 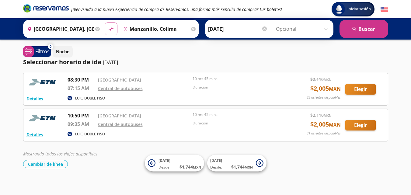 I want to click on button: Noche, so click(x=63, y=51).